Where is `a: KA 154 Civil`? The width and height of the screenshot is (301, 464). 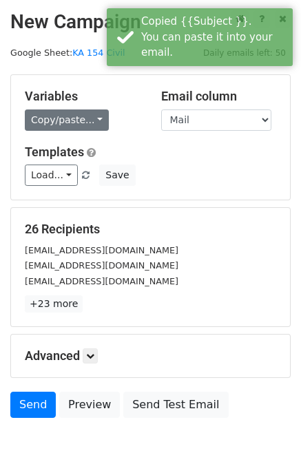 a: KA 154 Civil is located at coordinates (98, 52).